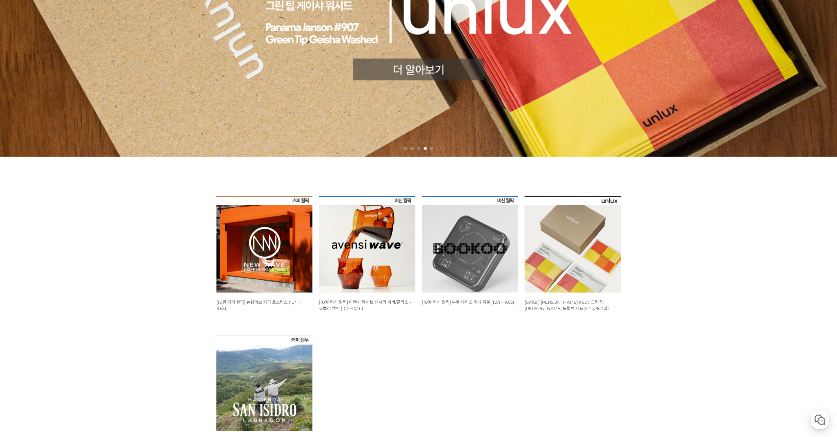 The image size is (837, 437). Describe the element at coordinates (406, 148) in the screenshot. I see `a: 1` at that location.